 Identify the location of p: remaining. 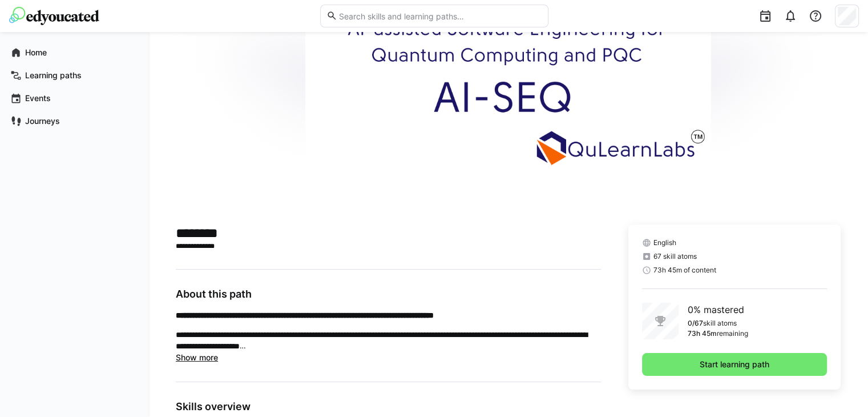
(732, 333).